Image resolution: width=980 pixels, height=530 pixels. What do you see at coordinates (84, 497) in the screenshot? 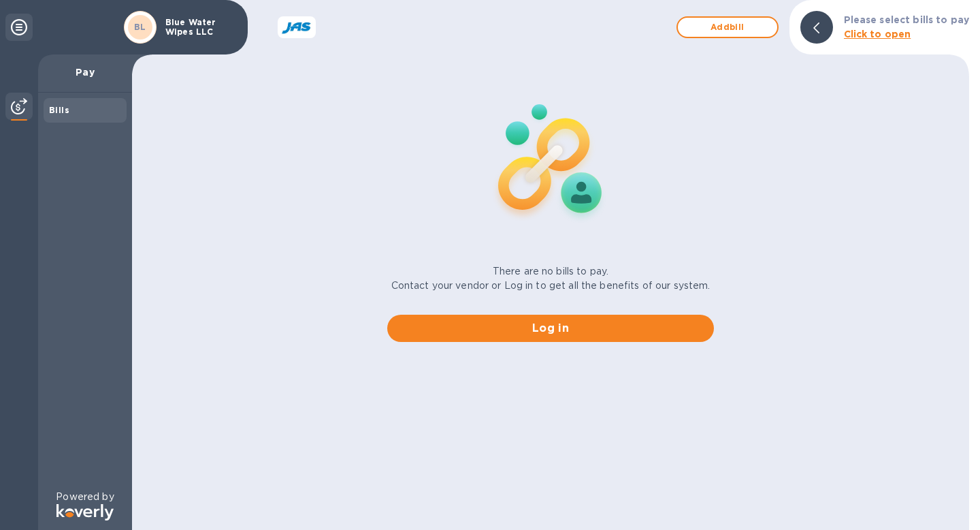
I see `p: Powered by` at bounding box center [84, 497].